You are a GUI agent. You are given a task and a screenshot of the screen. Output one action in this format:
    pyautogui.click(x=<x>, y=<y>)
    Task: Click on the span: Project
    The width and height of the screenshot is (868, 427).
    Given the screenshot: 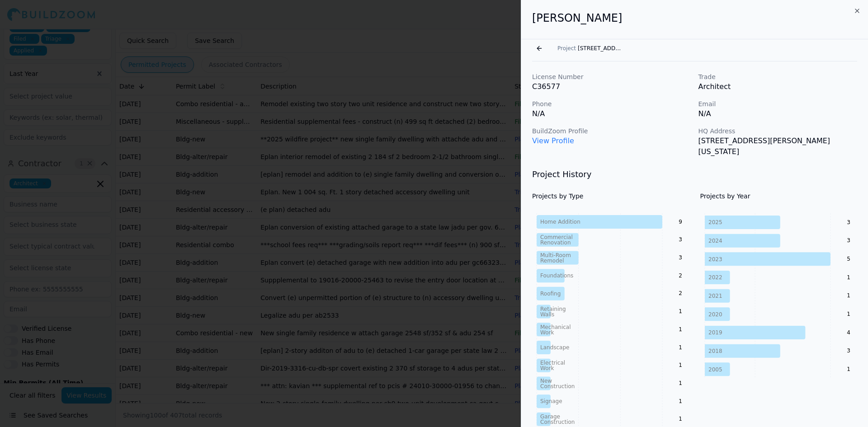 What is the action you would take?
    pyautogui.click(x=566, y=48)
    